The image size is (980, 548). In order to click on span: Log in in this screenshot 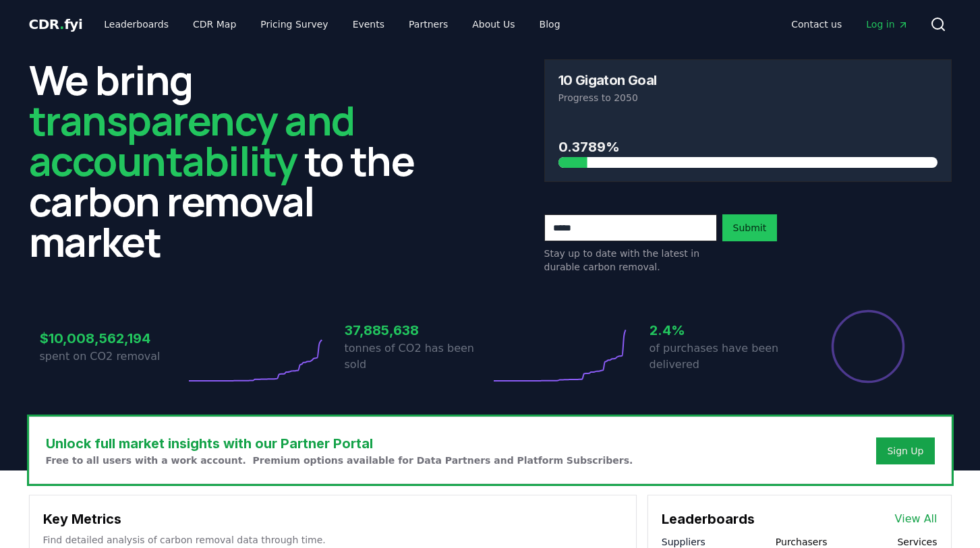, I will do `click(887, 24)`.